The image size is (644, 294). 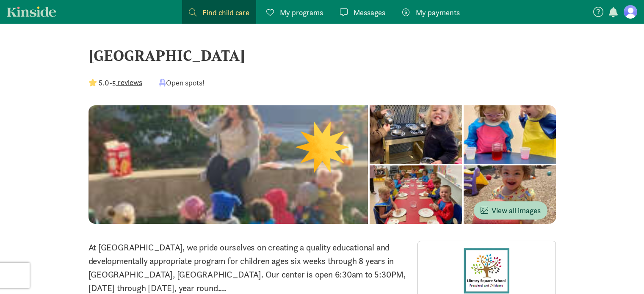 What do you see at coordinates (225, 12) in the screenshot?
I see `span: Find child care` at bounding box center [225, 12].